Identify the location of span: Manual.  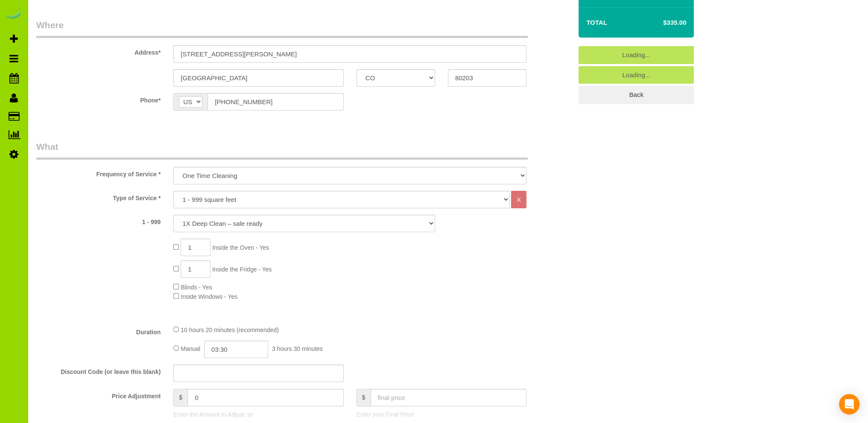
(190, 349).